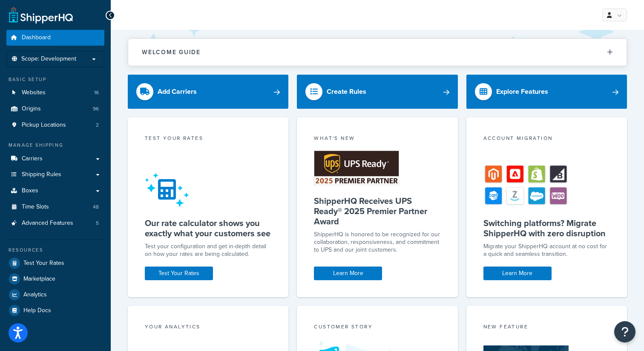  Describe the element at coordinates (55, 93) in the screenshot. I see `a: Websites16` at that location.